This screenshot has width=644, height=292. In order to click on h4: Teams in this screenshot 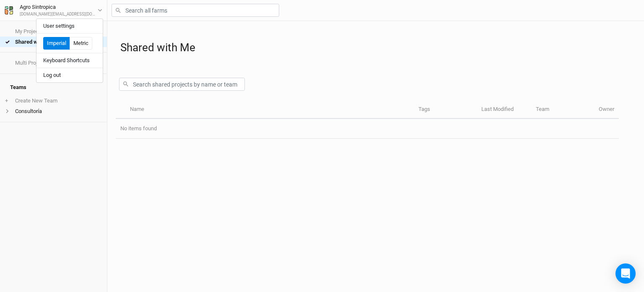, I will do `click(53, 87)`.